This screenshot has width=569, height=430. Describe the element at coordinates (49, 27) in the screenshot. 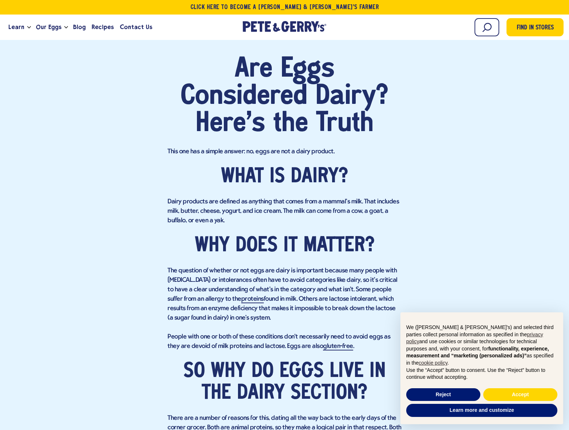

I see `a: Our Eggs` at that location.